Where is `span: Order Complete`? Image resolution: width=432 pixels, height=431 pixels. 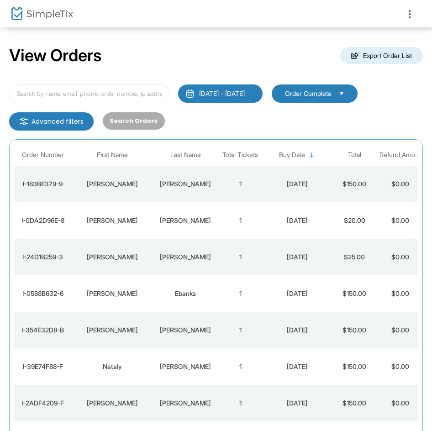 span: Order Complete is located at coordinates (309, 94).